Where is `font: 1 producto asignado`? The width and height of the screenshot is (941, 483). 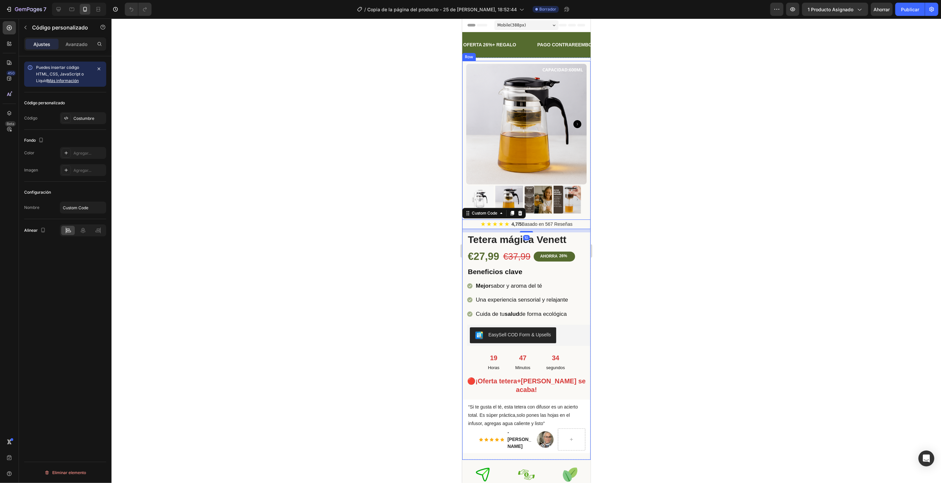 font: 1 producto asignado is located at coordinates (830, 9).